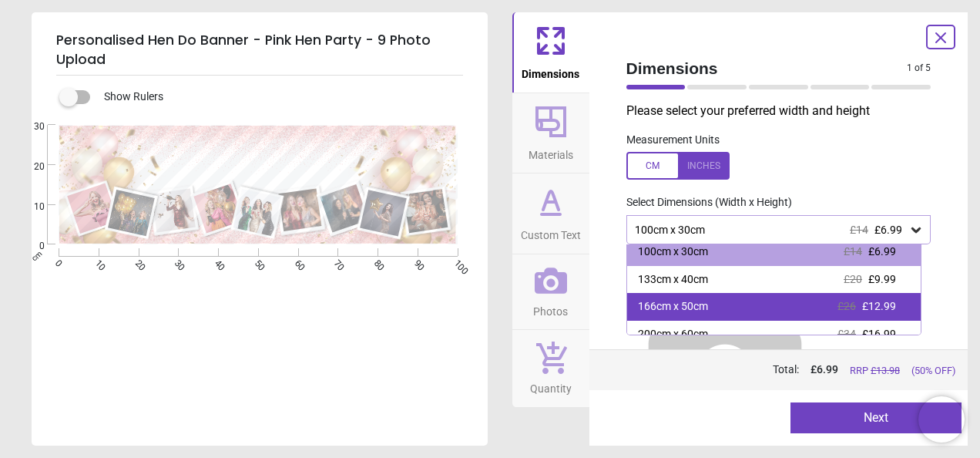 The height and width of the screenshot is (458, 980). Describe the element at coordinates (260, 50) in the screenshot. I see `h5: Personalised Hen Do Banner - Pink Hen Party - 9 Photo Upload` at that location.